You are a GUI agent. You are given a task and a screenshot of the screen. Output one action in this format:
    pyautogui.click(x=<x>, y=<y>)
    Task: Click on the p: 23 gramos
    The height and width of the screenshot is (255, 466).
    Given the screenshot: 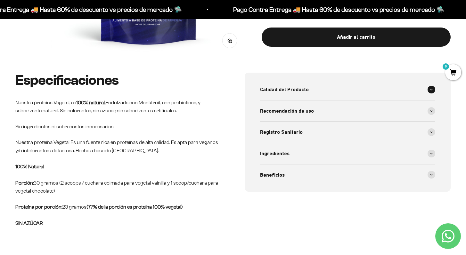 What is the action you would take?
    pyautogui.click(x=119, y=215)
    